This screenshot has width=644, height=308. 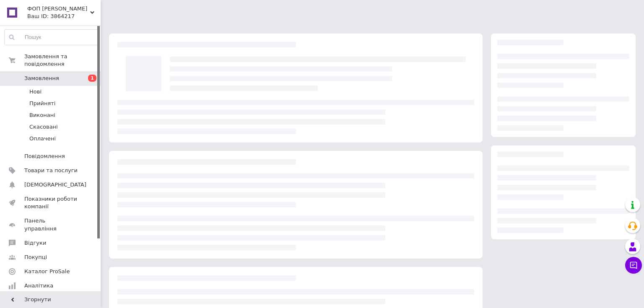 I want to click on span: Повідомлення, so click(x=44, y=156).